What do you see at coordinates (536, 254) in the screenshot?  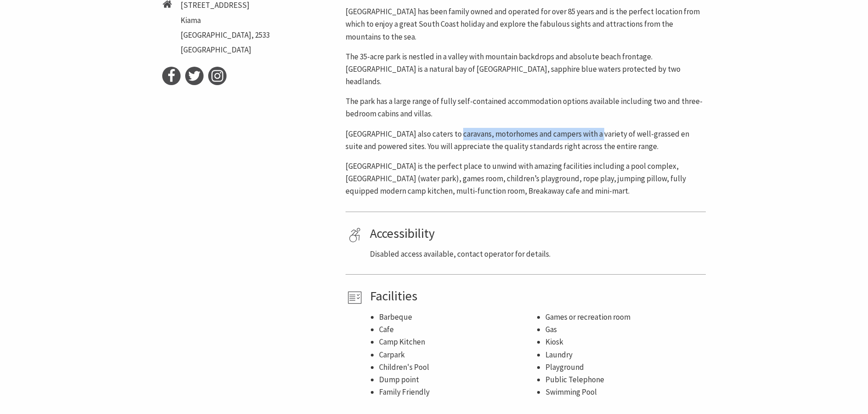 I see `p: Disabled access available, contact operator for details.` at bounding box center [536, 254].